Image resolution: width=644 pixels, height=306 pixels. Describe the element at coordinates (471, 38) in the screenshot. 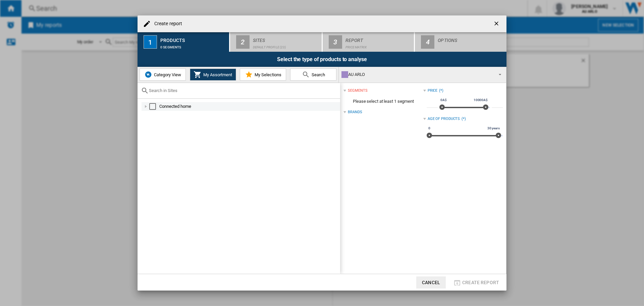

I see `div: Options` at that location.